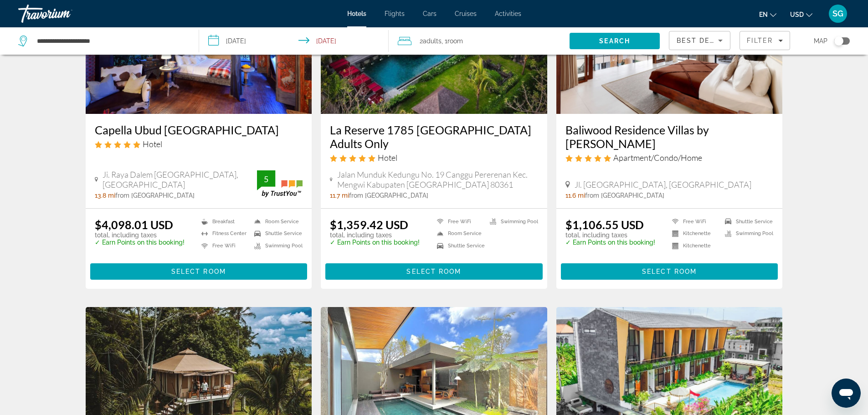 This screenshot has width=868, height=415. I want to click on span: SG, so click(838, 14).